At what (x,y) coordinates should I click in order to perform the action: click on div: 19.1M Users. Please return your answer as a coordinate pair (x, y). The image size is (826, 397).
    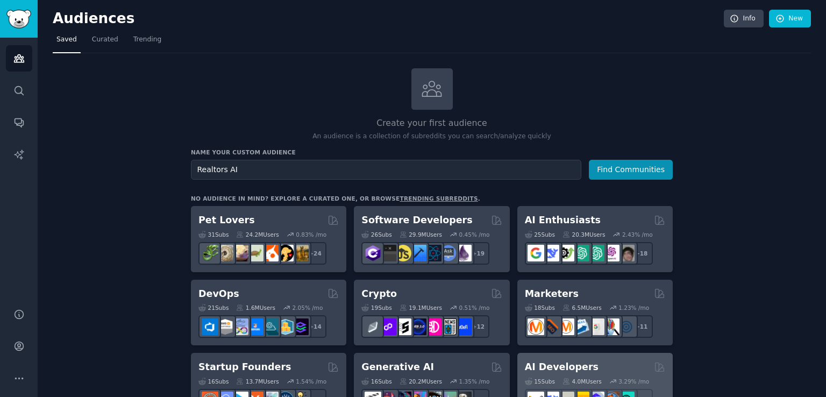
    Looking at the image, I should click on (420, 308).